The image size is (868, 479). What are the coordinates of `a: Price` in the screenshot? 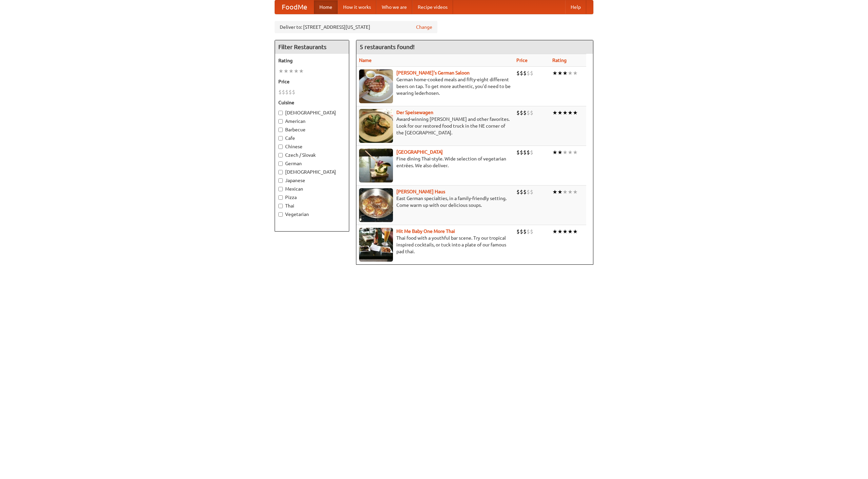 It's located at (522, 60).